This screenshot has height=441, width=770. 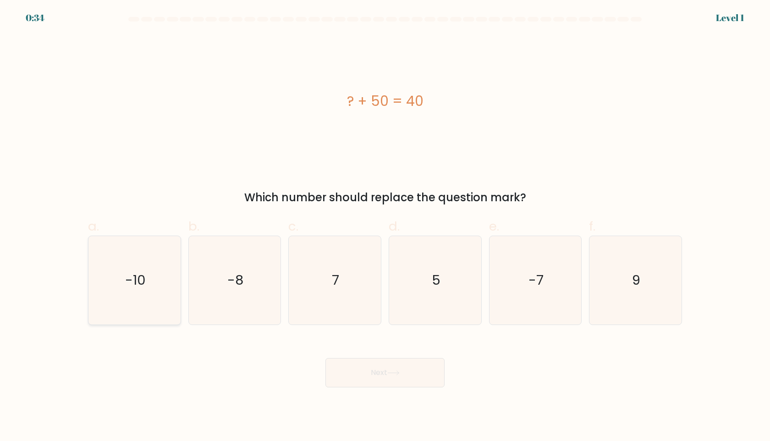 I want to click on div: Which number should replace the question mark?, so click(x=385, y=198).